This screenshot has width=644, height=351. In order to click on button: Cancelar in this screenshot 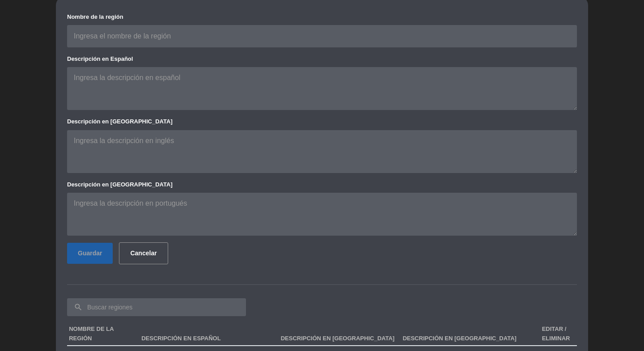, I will do `click(143, 253)`.